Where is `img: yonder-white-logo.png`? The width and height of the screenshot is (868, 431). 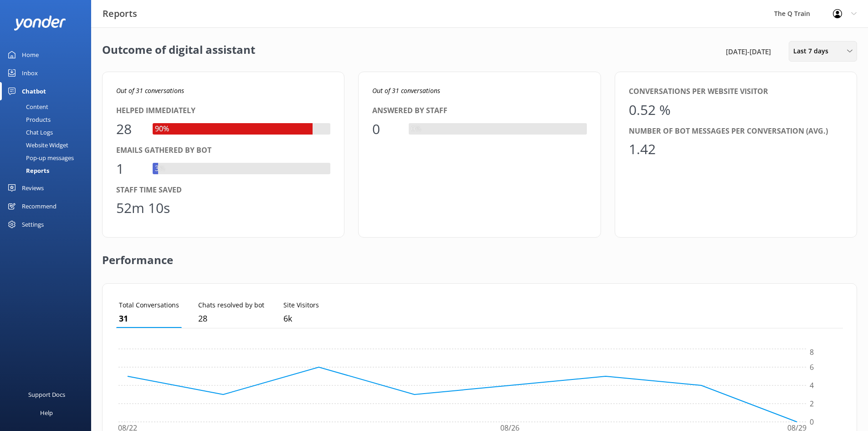 img: yonder-white-logo.png is located at coordinates (39, 23).